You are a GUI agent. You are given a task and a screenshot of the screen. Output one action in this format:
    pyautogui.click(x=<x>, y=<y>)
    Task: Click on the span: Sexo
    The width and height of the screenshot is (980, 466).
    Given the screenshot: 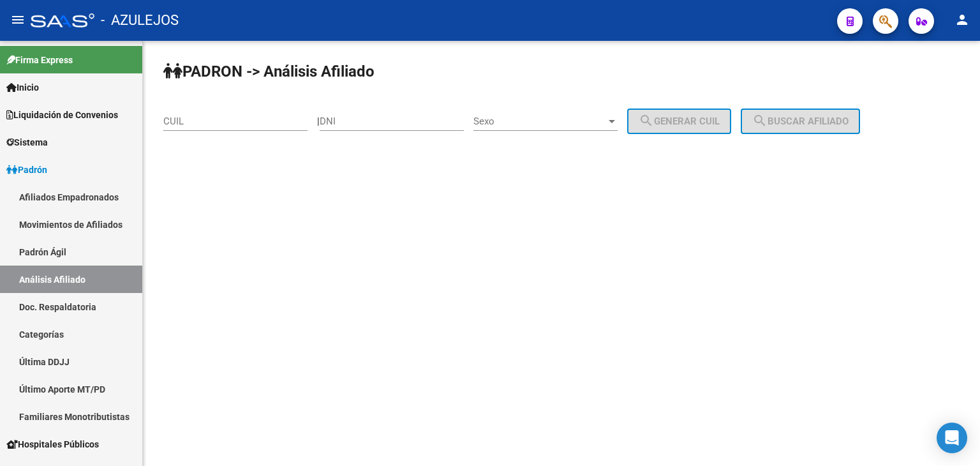 What is the action you would take?
    pyautogui.click(x=540, y=122)
    